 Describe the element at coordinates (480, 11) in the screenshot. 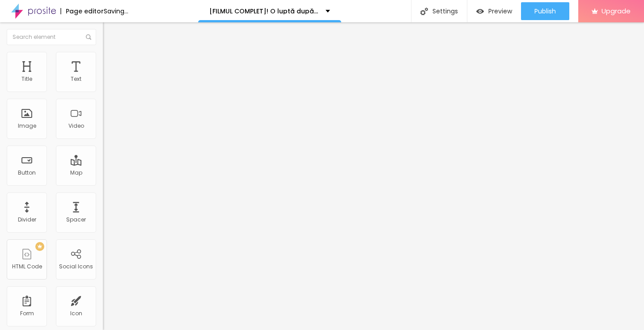

I see `img: view-1.svg` at that location.